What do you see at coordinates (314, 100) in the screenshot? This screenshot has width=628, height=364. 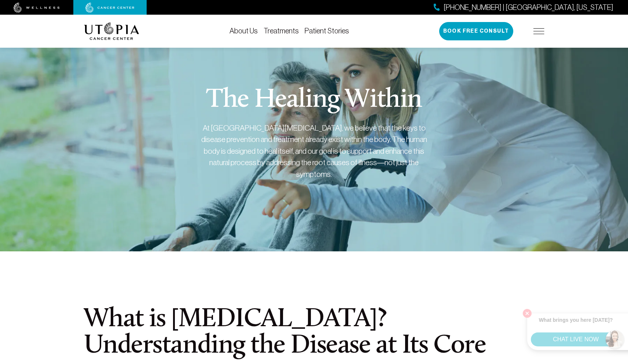 I see `h1: The Healing Within` at bounding box center [314, 100].